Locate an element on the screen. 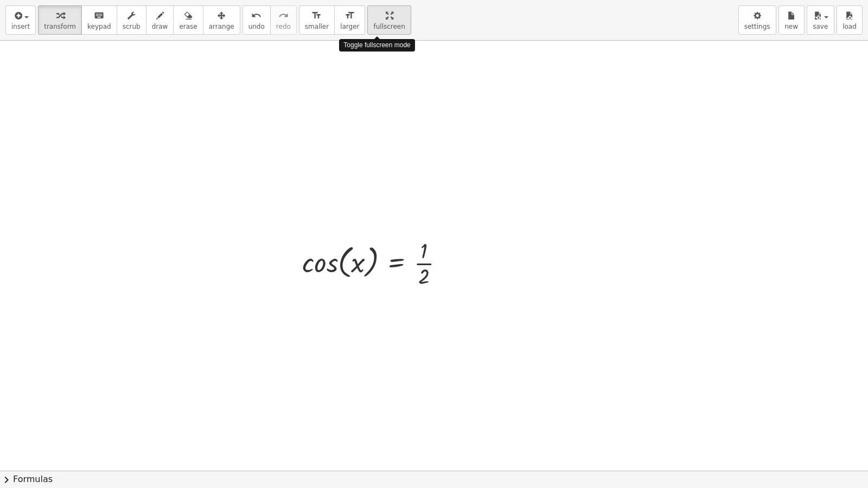  button: undoundo is located at coordinates (256, 20).